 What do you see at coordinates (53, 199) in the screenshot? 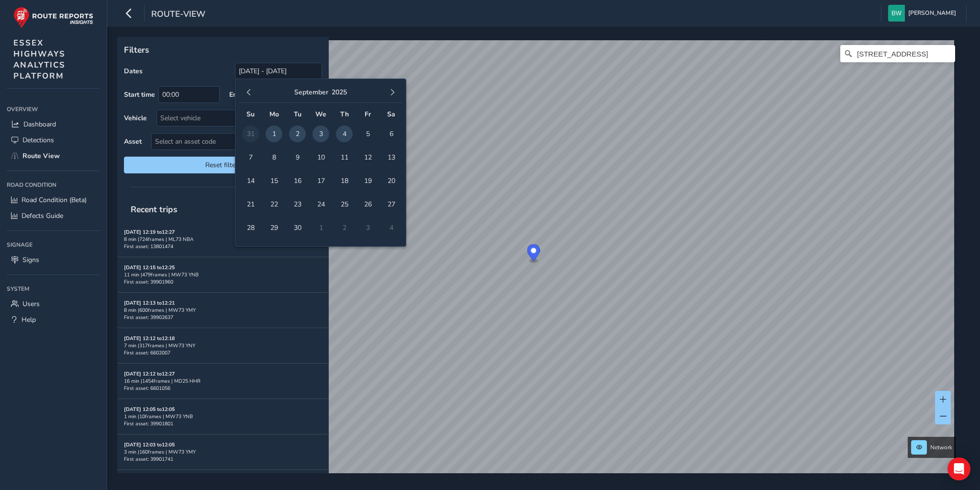
I see `a: Road Condition (Beta)` at bounding box center [53, 199].